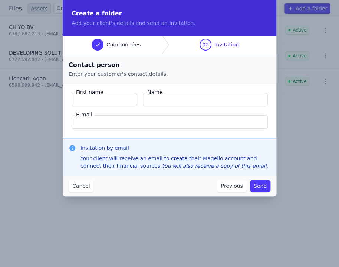 The width and height of the screenshot is (339, 267). Describe the element at coordinates (232, 186) in the screenshot. I see `font: Previous` at that location.